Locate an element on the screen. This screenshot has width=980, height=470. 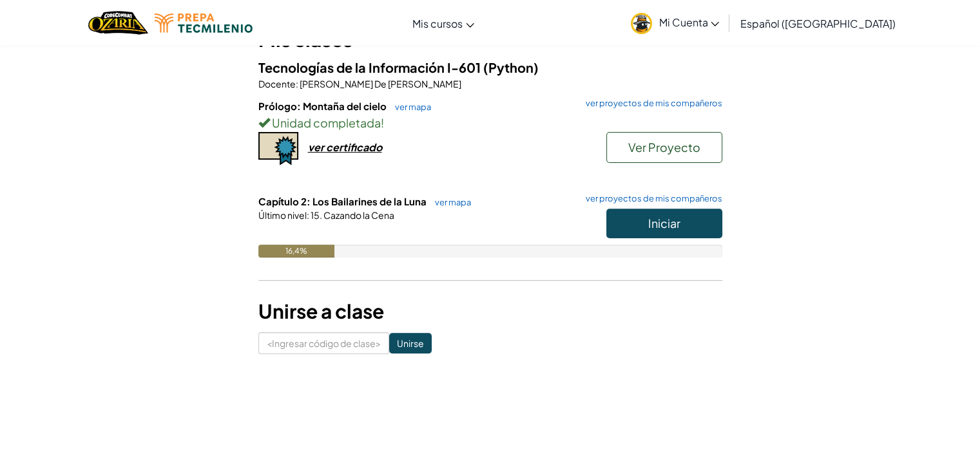
font: Unirse a clase is located at coordinates (321, 311).